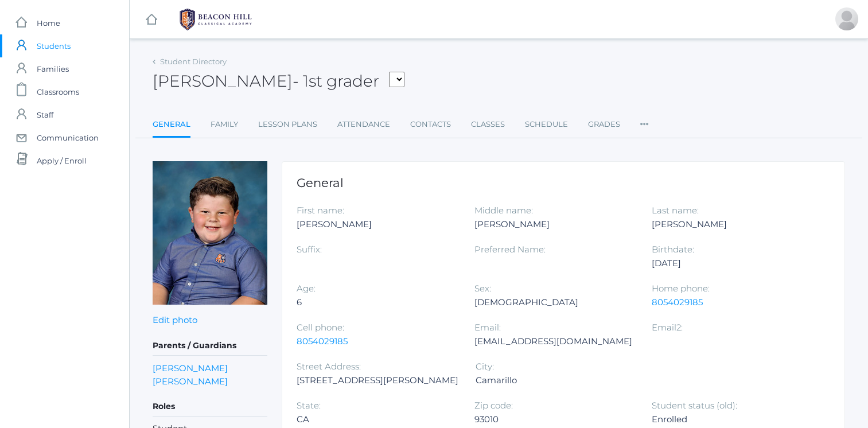 This screenshot has height=428, width=868. I want to click on label: State:, so click(308, 405).